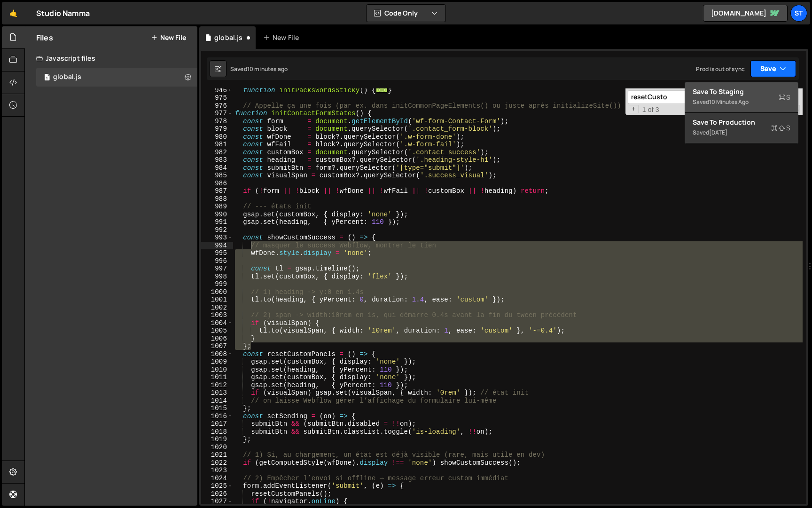 The image size is (812, 508). I want to click on div: 990, so click(218, 214).